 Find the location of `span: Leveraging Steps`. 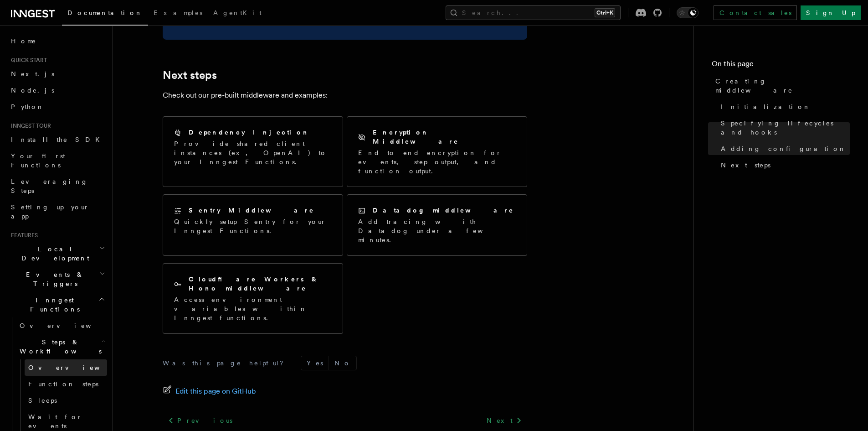

span: Leveraging Steps is located at coordinates (49, 186).